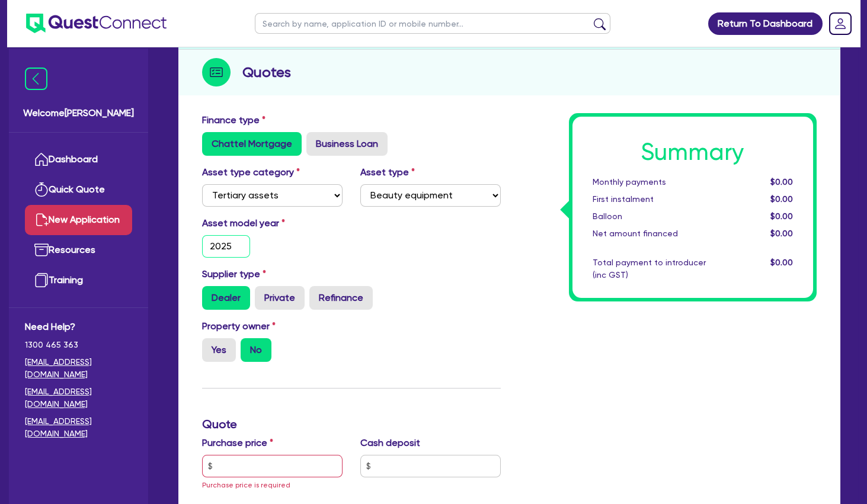 This screenshot has width=867, height=504. I want to click on h1: Summary, so click(693, 152).